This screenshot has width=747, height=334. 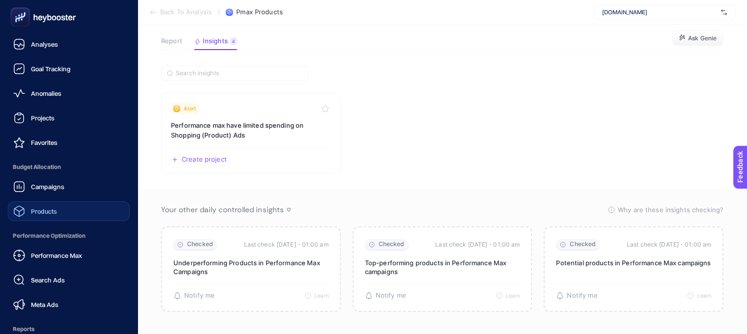 I want to click on button: Create a new project based on this insight, so click(x=199, y=160).